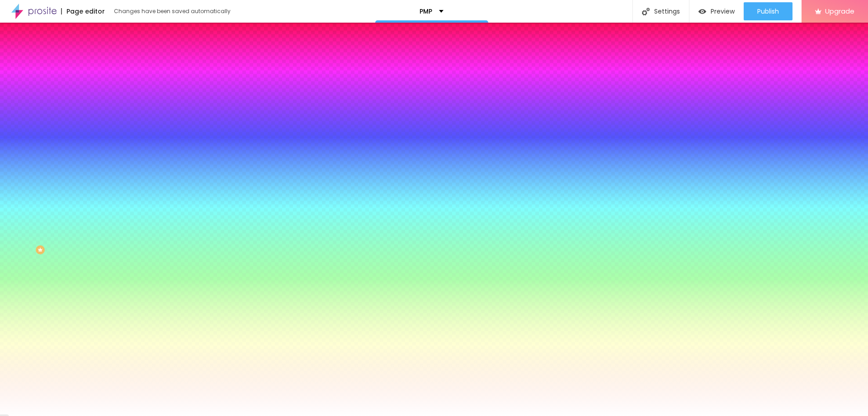 Image resolution: width=868 pixels, height=416 pixels. I want to click on img: Icone, so click(646, 12).